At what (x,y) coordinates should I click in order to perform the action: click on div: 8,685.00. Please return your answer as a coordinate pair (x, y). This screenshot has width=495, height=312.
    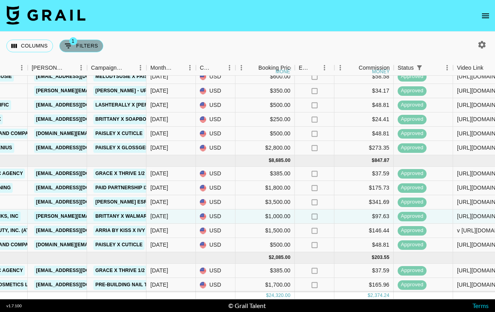
    Looking at the image, I should click on (281, 160).